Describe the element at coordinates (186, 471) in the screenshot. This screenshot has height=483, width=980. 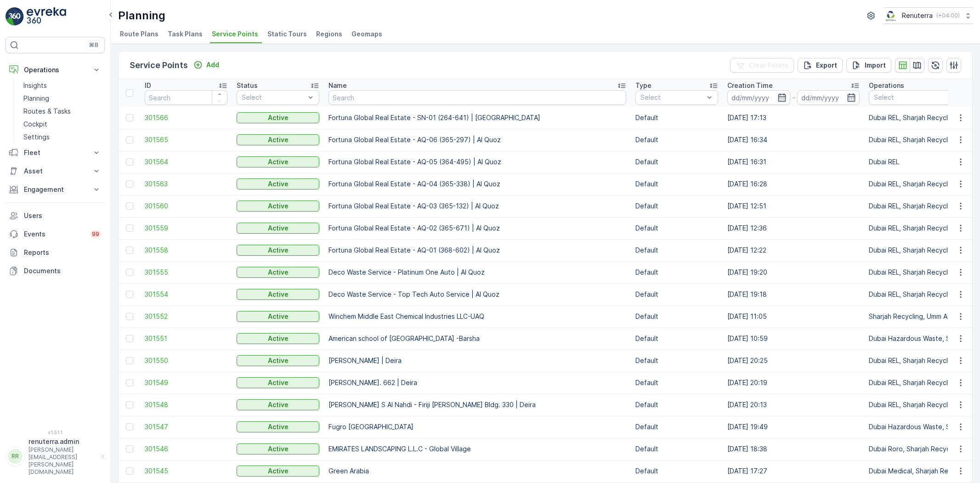
I see `a: 301545` at that location.